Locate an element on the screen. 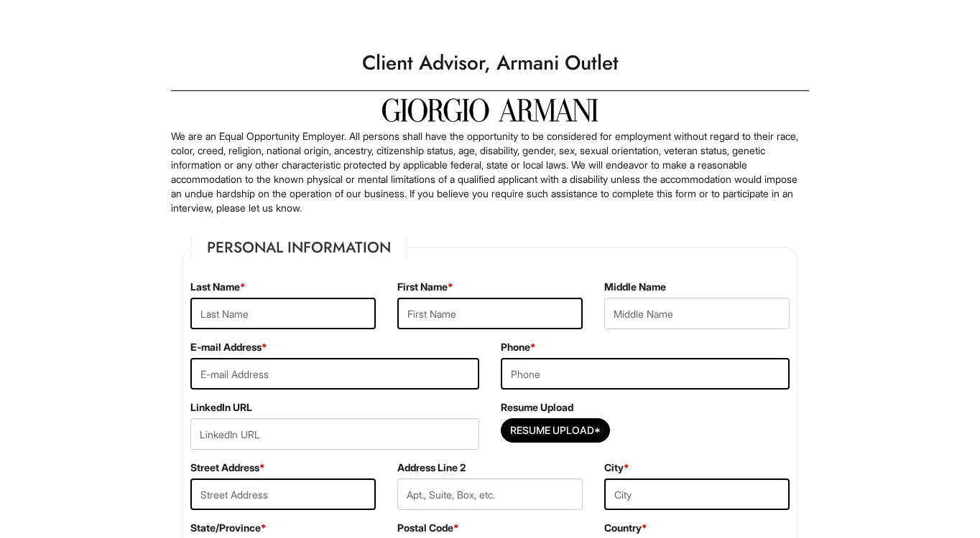 The height and width of the screenshot is (538, 980). input: Middle Name is located at coordinates (697, 313).